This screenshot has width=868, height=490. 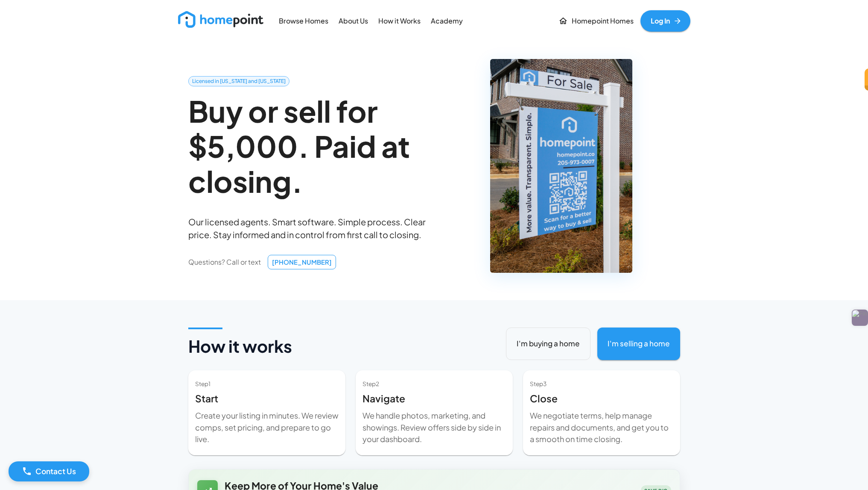 What do you see at coordinates (307, 228) in the screenshot?
I see `p: Our licensed agents. Smart software. Simple process. Clear price. Stay informed and in control fr...` at bounding box center [307, 228].